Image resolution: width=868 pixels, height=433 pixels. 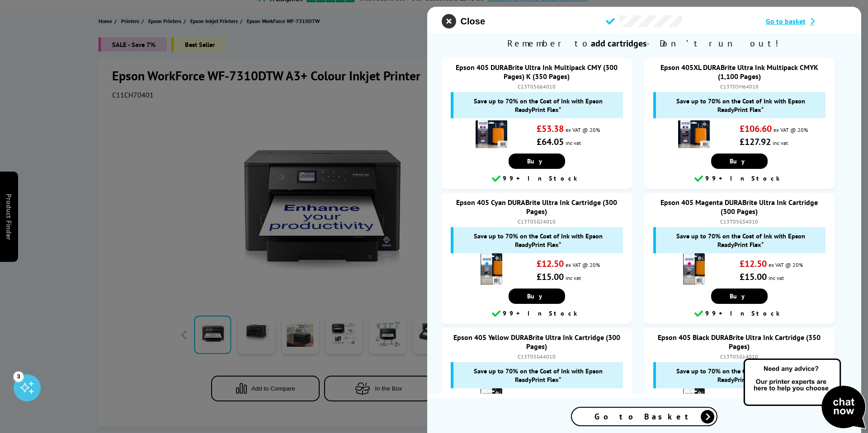 What do you see at coordinates (644, 43) in the screenshot?
I see `span: Remember to - Don’t run out!` at bounding box center [644, 43].